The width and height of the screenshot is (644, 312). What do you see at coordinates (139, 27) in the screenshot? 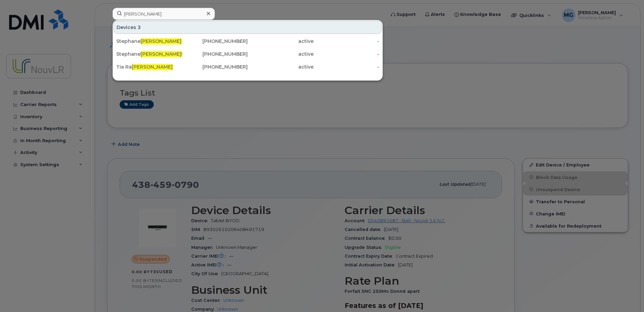
I see `span: 3` at bounding box center [139, 27].